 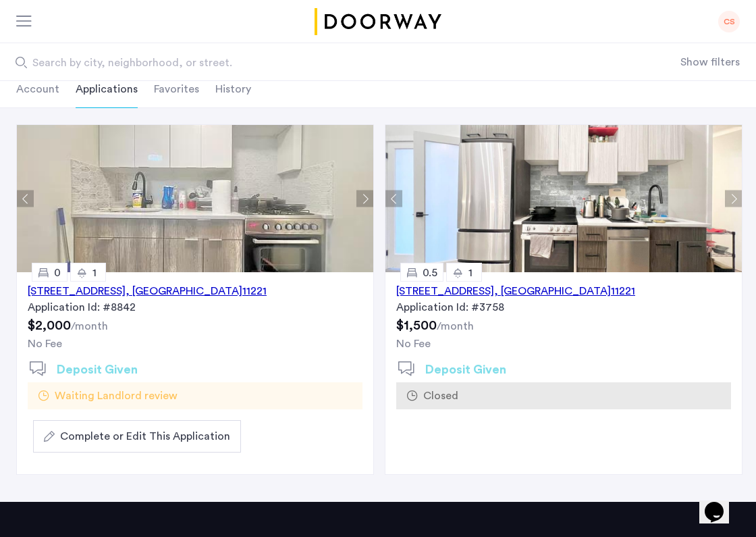 What do you see at coordinates (117, 396) in the screenshot?
I see `span: Waiting Landlord review` at bounding box center [117, 396].